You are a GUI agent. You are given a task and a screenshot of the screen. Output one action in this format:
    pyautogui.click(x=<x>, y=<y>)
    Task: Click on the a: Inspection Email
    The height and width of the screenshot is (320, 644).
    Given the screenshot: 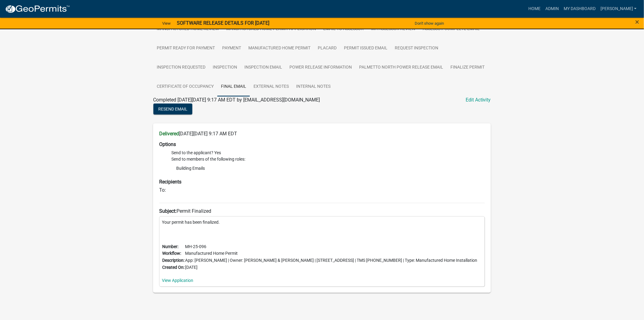 What is the action you would take?
    pyautogui.click(x=263, y=67)
    